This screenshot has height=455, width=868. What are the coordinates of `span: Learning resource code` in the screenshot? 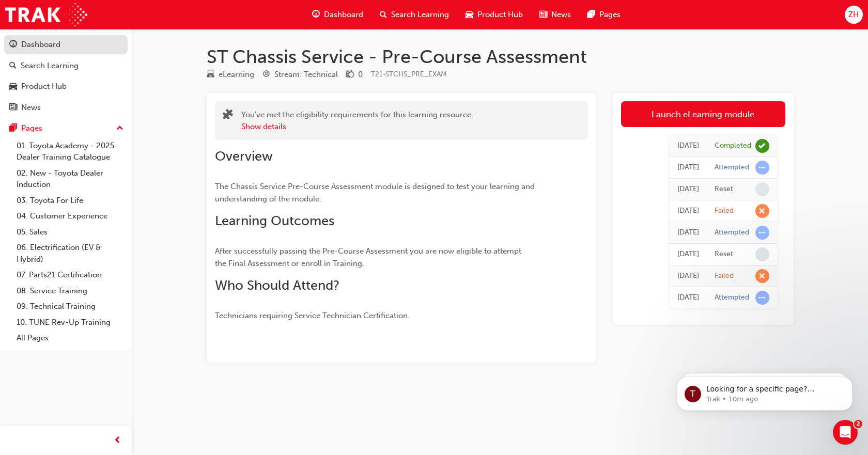 It's located at (409, 74).